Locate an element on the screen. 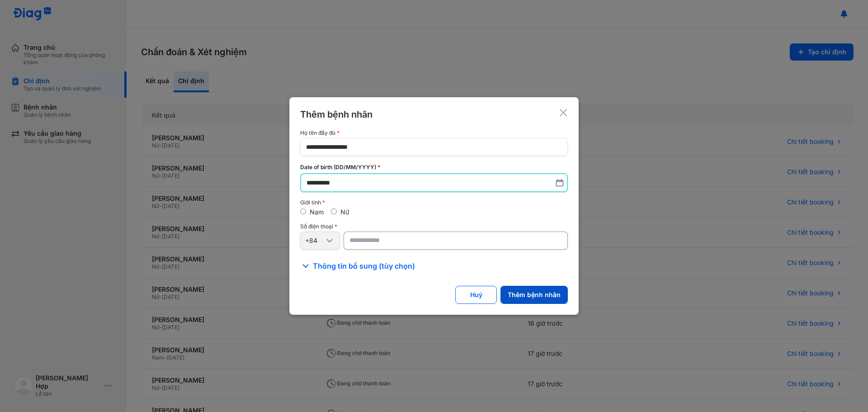 This screenshot has width=868, height=412. div: Date of birth (DD/MM/YYYY) is located at coordinates (434, 167).